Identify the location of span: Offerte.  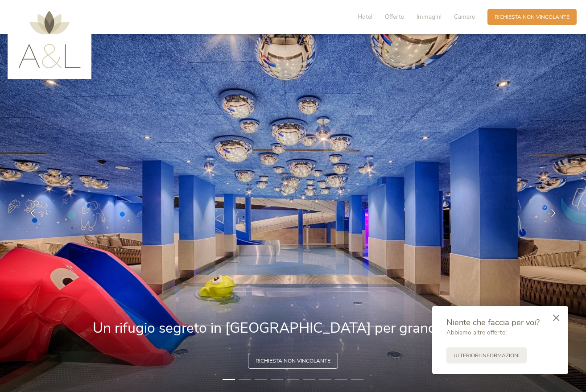
(394, 17).